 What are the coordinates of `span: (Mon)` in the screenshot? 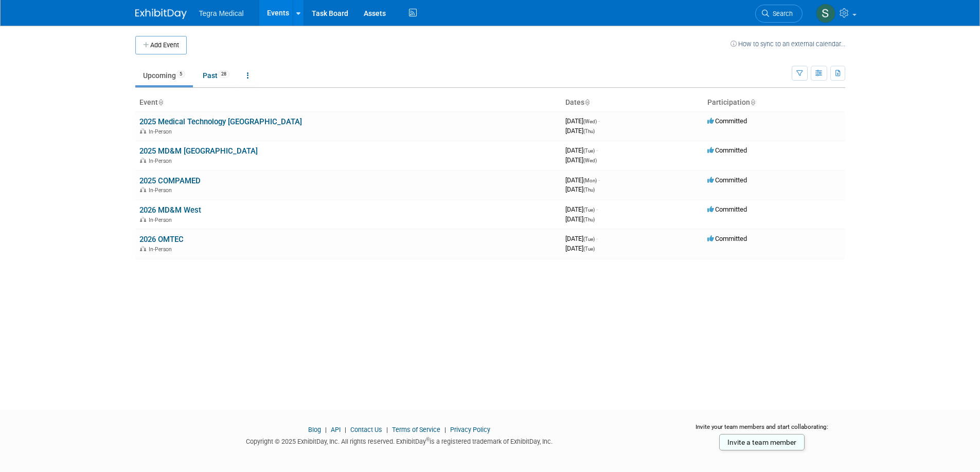 It's located at (590, 180).